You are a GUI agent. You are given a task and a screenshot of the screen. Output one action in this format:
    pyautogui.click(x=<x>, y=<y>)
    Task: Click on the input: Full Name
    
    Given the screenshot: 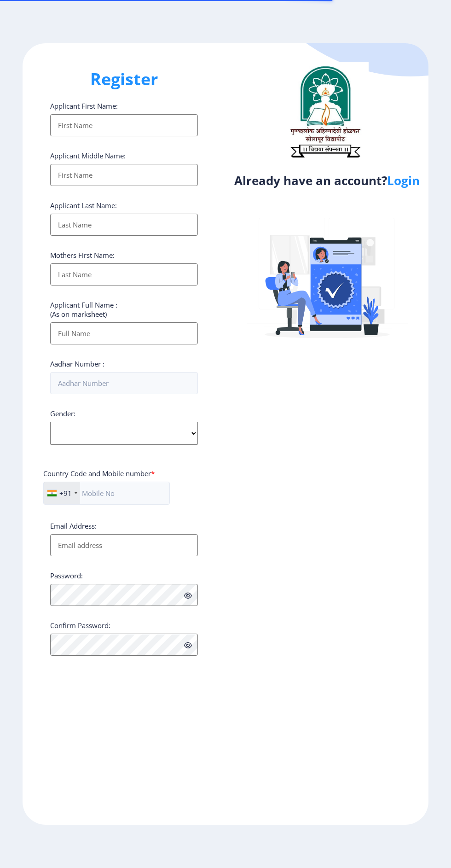 What is the action you would take?
    pyautogui.click(x=123, y=333)
    